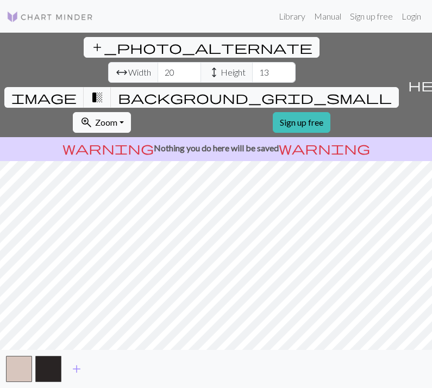 The width and height of the screenshot is (432, 388). I want to click on p: Nothing you do here will be saved, so click(216, 148).